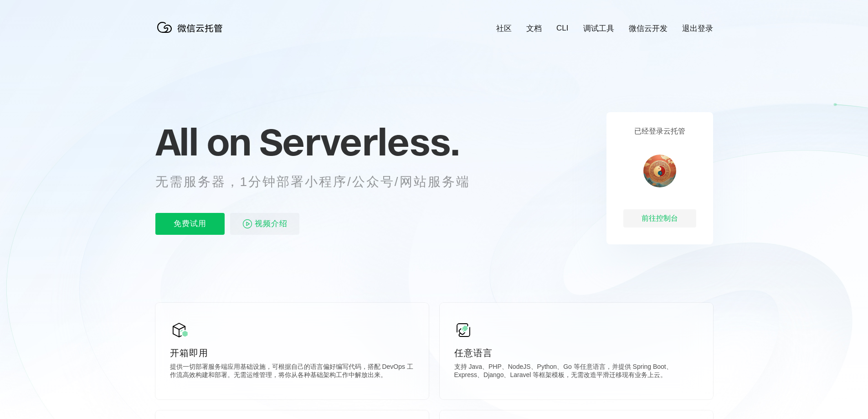 The height and width of the screenshot is (419, 868). What do you see at coordinates (599, 29) in the screenshot?
I see `a: 调试工具` at bounding box center [599, 29].